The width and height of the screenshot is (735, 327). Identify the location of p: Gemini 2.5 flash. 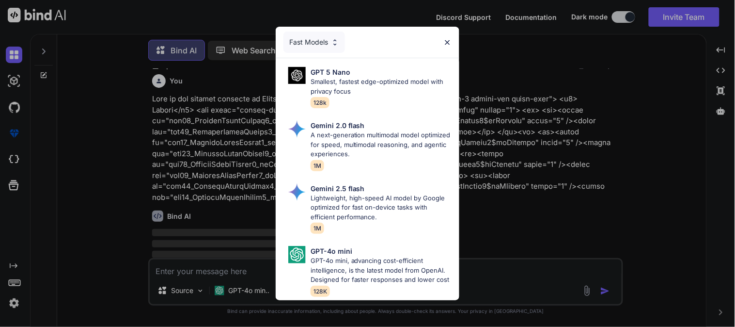
(338, 188).